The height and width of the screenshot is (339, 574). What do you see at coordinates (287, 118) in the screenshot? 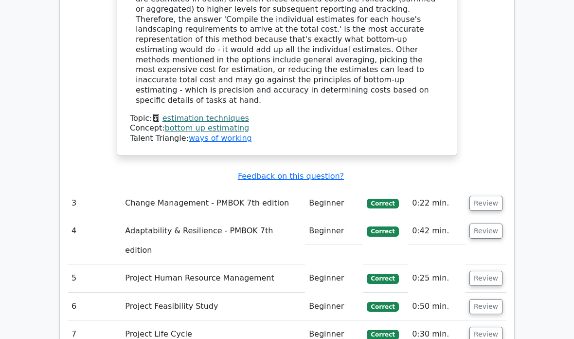
I see `div: Topic:` at bounding box center [287, 118].